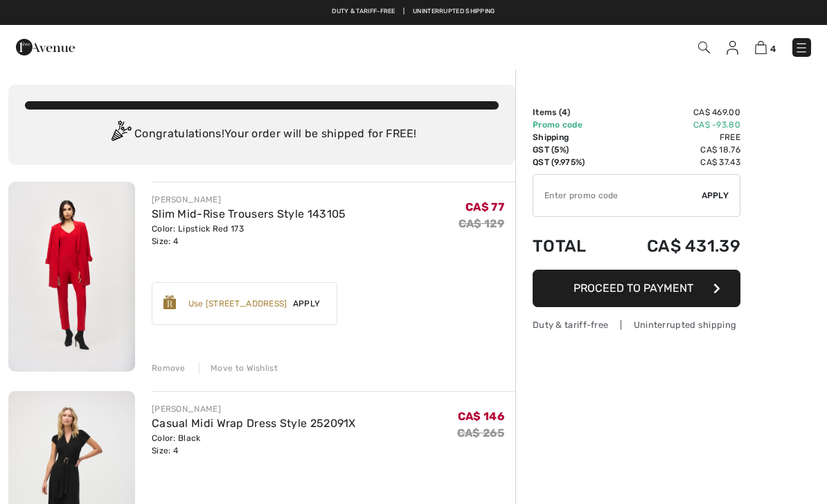  I want to click on img: Menu, so click(802, 48).